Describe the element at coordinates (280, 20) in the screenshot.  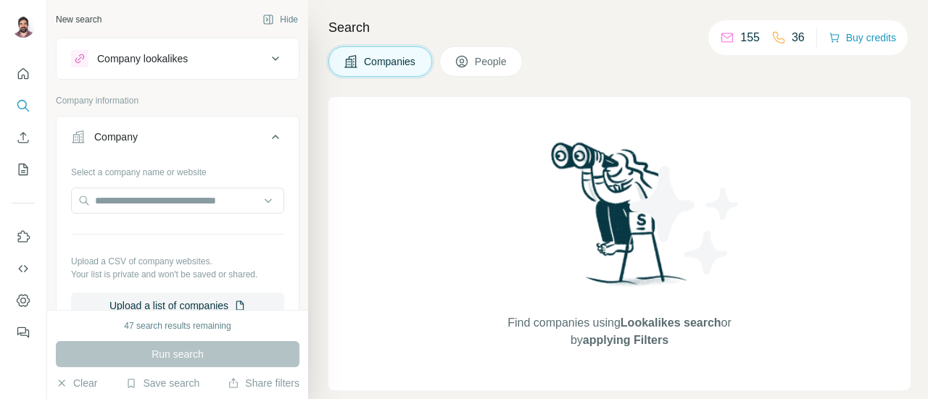
I see `button: Hide` at that location.